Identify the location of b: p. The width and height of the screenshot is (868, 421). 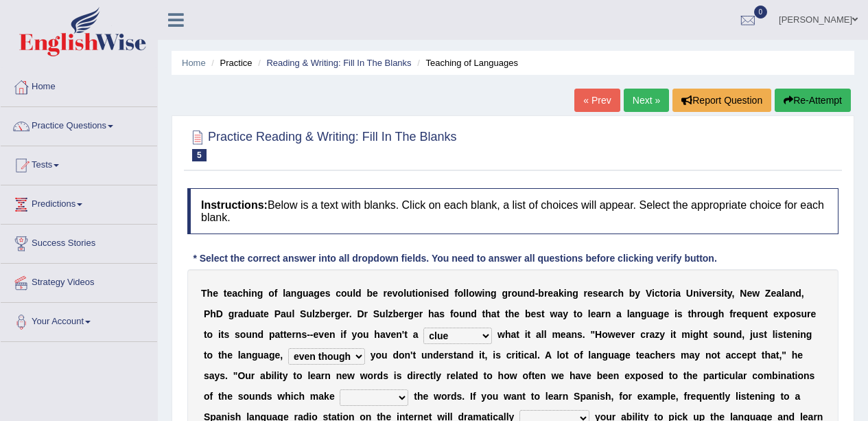
(787, 314).